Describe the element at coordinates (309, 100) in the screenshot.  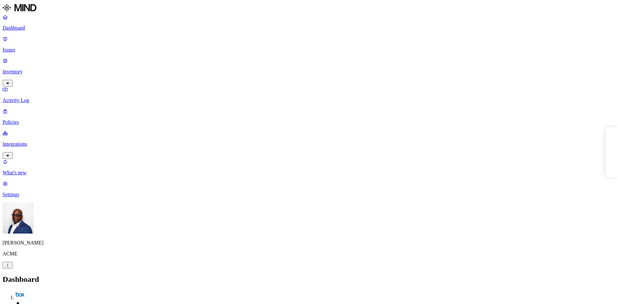
I see `p: Activity Log` at that location.